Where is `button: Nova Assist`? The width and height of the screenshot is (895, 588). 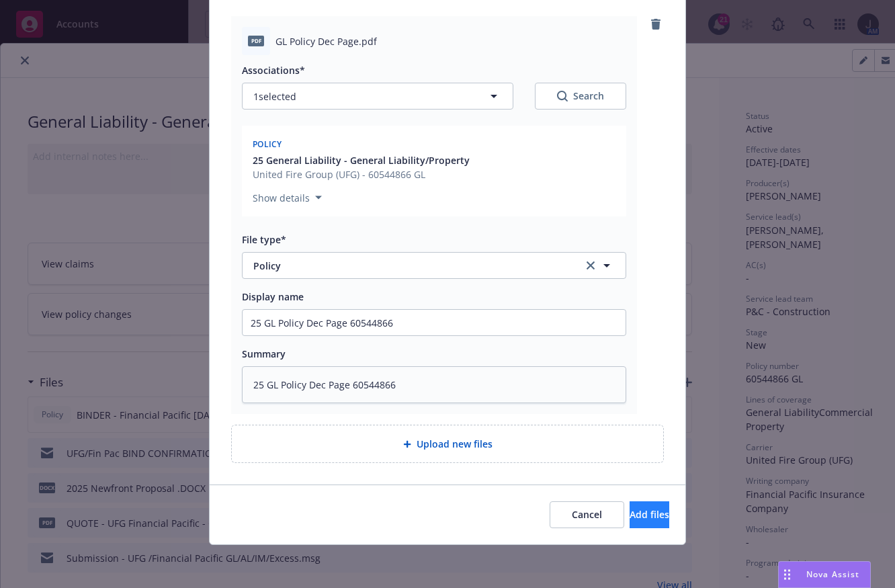
button: Nova Assist is located at coordinates (825, 574).